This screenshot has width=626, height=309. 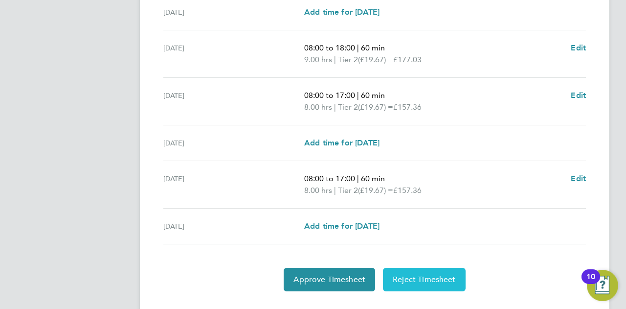 What do you see at coordinates (407, 59) in the screenshot?
I see `span: £177.03` at bounding box center [407, 59].